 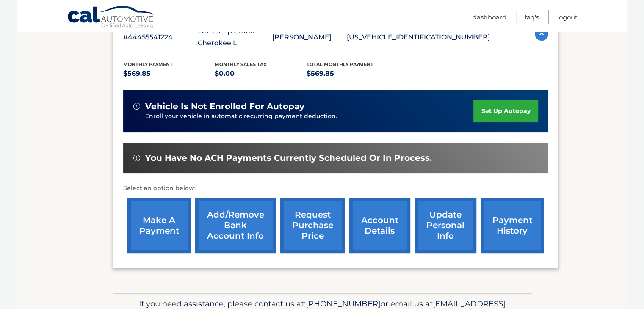 I want to click on span: Total Monthly Payment, so click(x=340, y=64).